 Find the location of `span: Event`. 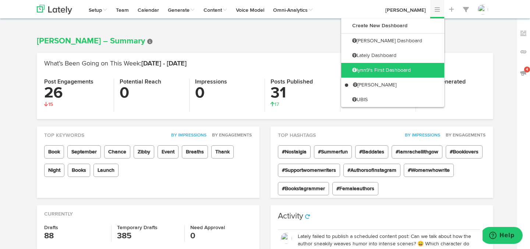

span: Event is located at coordinates (168, 152).